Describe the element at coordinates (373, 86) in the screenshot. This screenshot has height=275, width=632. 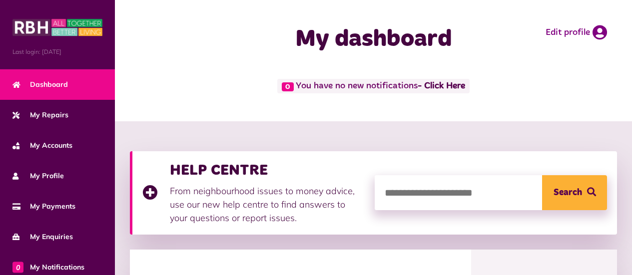
I see `span: You have no new notifications` at that location.